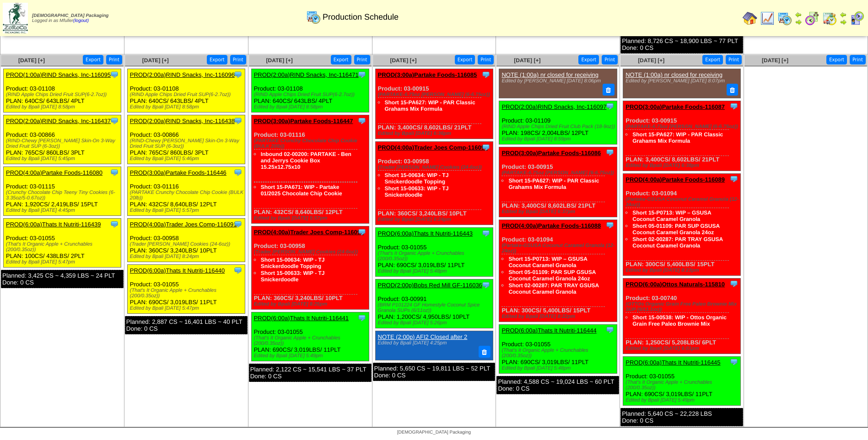 Image resolution: width=868 pixels, height=440 pixels. Describe the element at coordinates (293, 276) in the screenshot. I see `a: Short 15-00633: WIP - TJ Snickerdoodle` at that location.